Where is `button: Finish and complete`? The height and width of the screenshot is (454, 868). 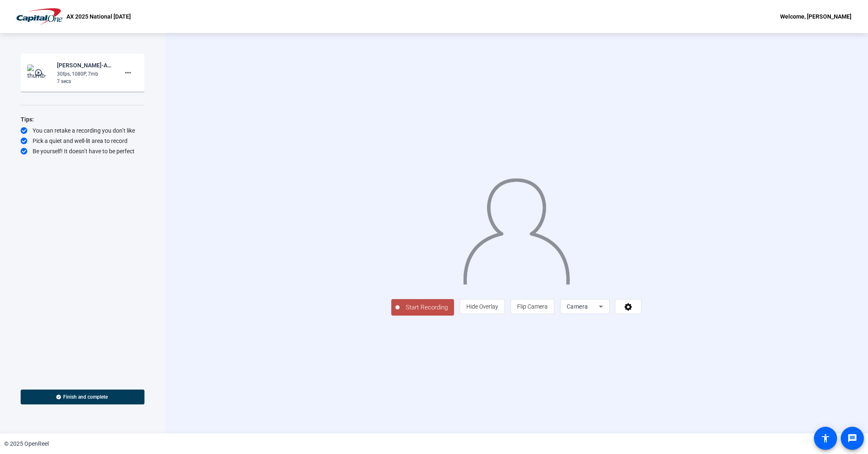 button: Finish and complete is located at coordinates (82, 397).